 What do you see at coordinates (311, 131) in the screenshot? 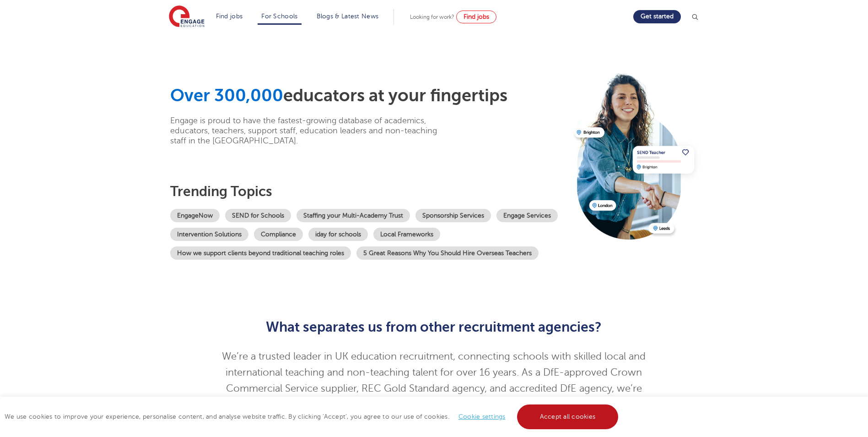
I see `p: Engage is proud to have the fastest-growing database of academics, educators, teachers, support s...` at bounding box center [311, 131].